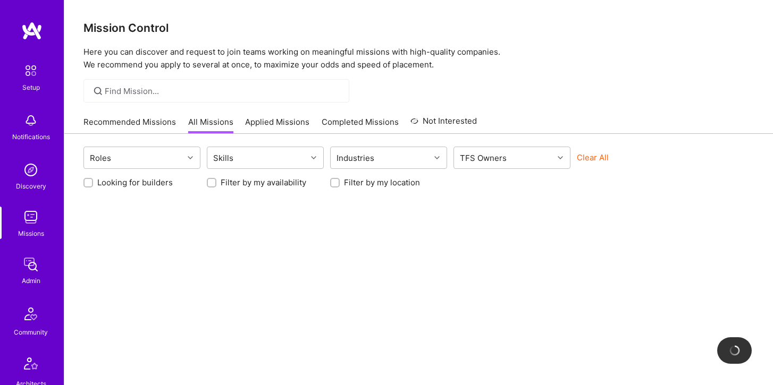  I want to click on img: discovery, so click(31, 170).